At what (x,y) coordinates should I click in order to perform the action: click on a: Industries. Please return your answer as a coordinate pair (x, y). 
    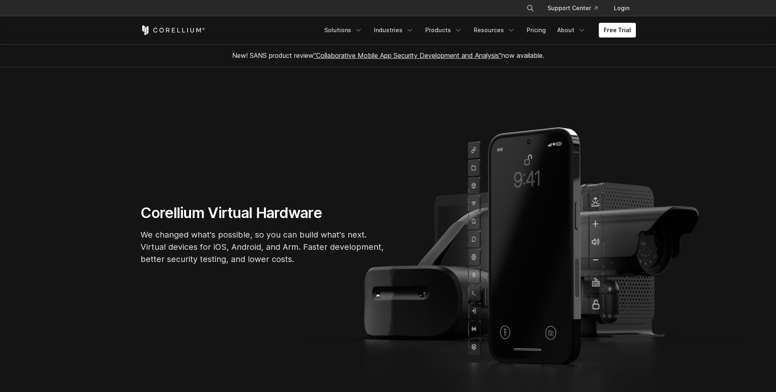
    Looking at the image, I should click on (394, 30).